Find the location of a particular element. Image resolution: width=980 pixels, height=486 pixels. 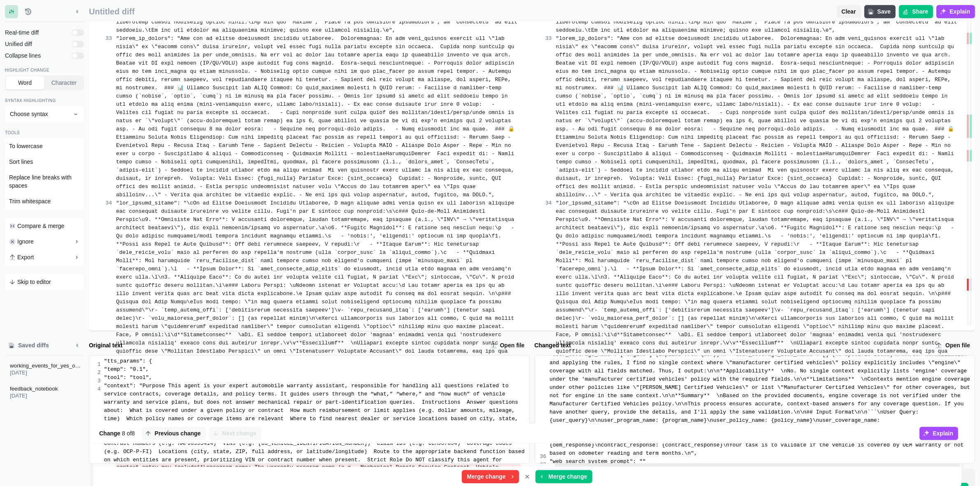

strong: Change is located at coordinates (109, 434).